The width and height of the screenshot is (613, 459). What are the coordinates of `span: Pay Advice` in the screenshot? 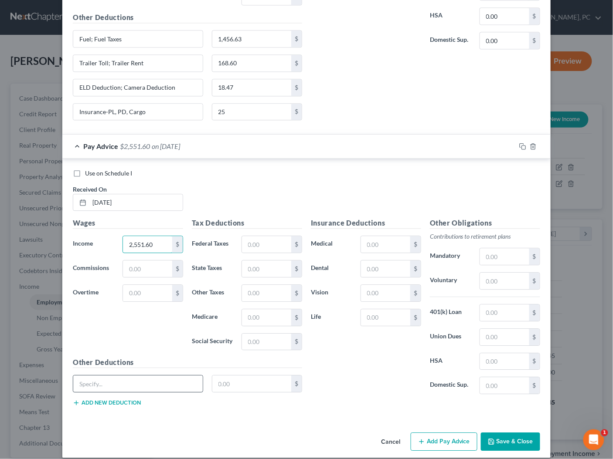 It's located at (101, 146).